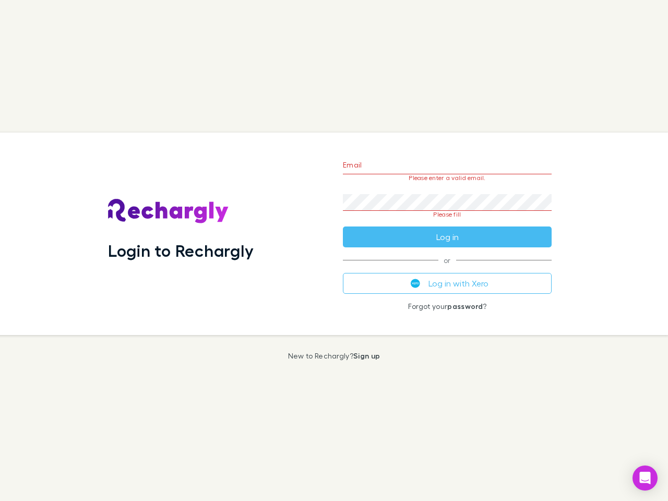 The height and width of the screenshot is (501, 668). What do you see at coordinates (415, 283) in the screenshot?
I see `img: Xero's logo` at bounding box center [415, 283].